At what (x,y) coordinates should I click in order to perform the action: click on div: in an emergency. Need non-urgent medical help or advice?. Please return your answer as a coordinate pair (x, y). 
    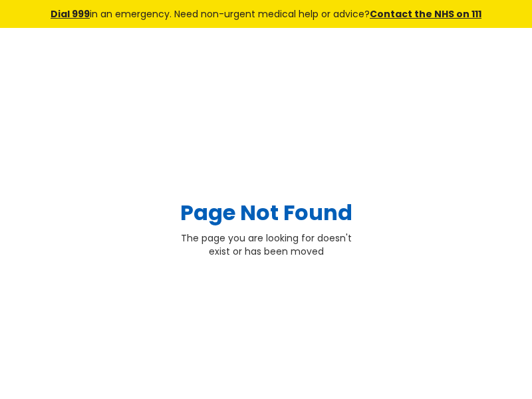
    Looking at the image, I should click on (266, 14).